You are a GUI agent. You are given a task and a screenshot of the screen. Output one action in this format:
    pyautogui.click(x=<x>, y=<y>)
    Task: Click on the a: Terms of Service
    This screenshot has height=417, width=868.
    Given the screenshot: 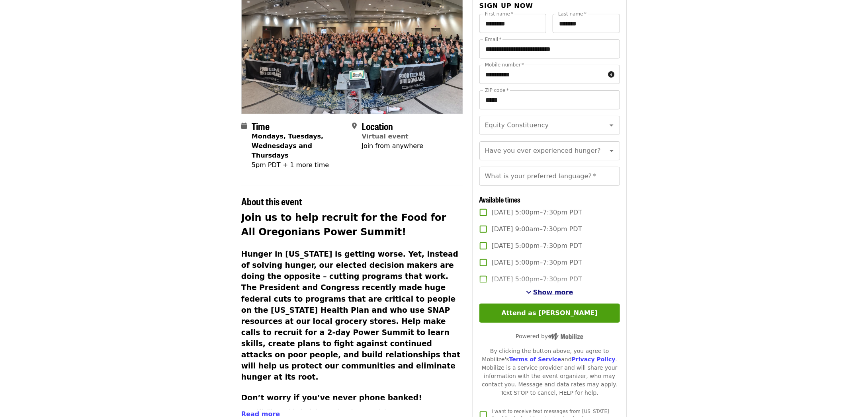 What is the action you would take?
    pyautogui.click(x=535, y=359)
    